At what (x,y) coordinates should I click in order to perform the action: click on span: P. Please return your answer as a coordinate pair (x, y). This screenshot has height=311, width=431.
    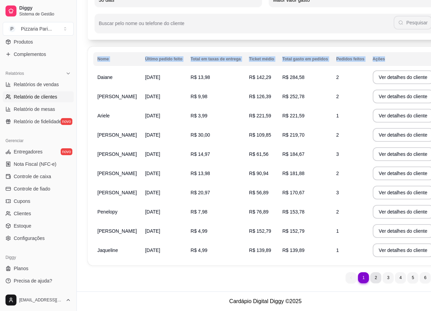
    Looking at the image, I should click on (12, 29).